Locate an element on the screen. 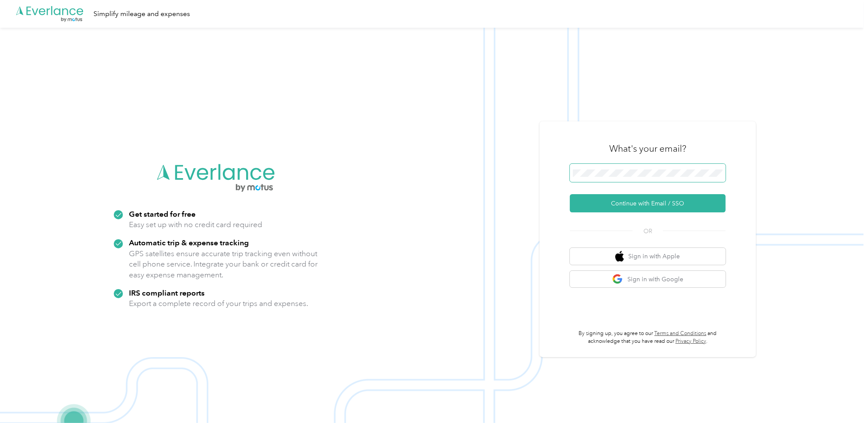 The height and width of the screenshot is (423, 868). strong: Automatic trip & expense tracking is located at coordinates (189, 242).